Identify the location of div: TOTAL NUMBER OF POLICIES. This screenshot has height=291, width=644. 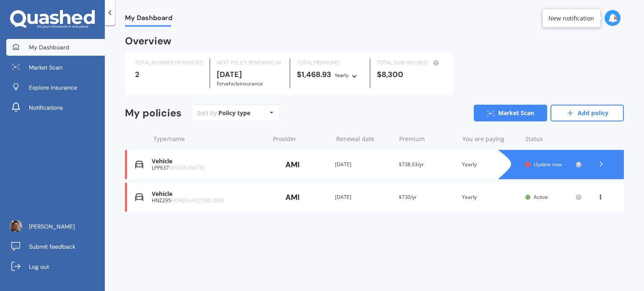
(169, 63).